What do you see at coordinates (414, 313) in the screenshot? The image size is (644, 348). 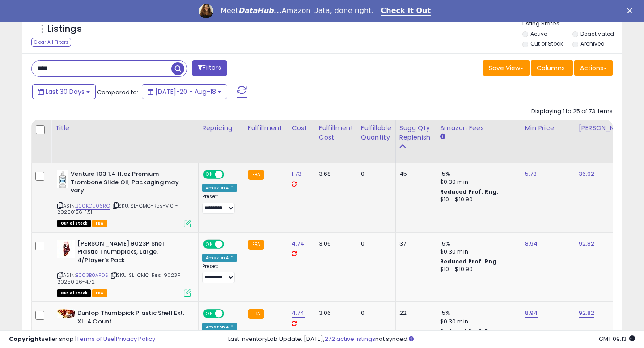 I see `div: 22` at bounding box center [414, 313].